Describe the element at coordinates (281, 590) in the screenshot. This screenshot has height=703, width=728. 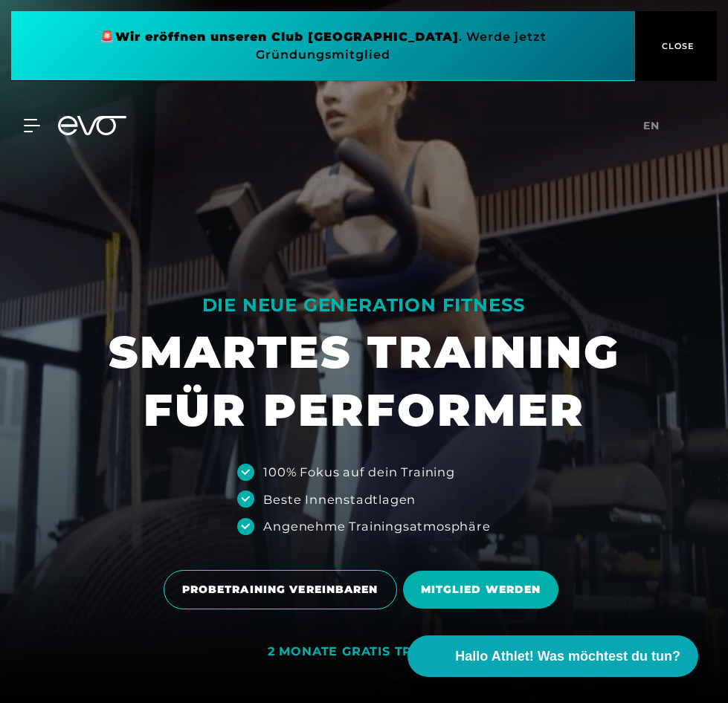
I see `span: PROBETRAINING VEREINBAREN` at that location.